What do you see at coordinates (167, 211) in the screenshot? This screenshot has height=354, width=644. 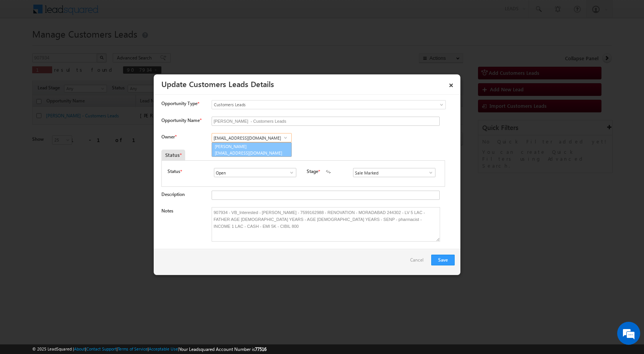 I see `label: Notes` at bounding box center [167, 211].